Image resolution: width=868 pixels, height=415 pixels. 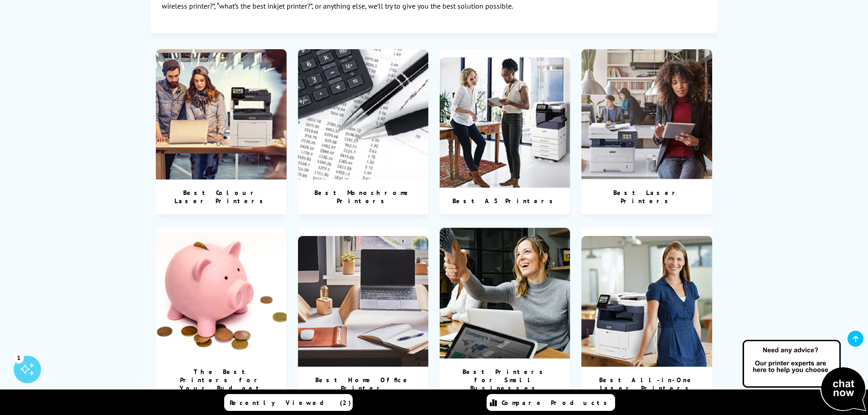 What do you see at coordinates (646, 131) in the screenshot?
I see `a: Best Laser Printers` at bounding box center [646, 131].